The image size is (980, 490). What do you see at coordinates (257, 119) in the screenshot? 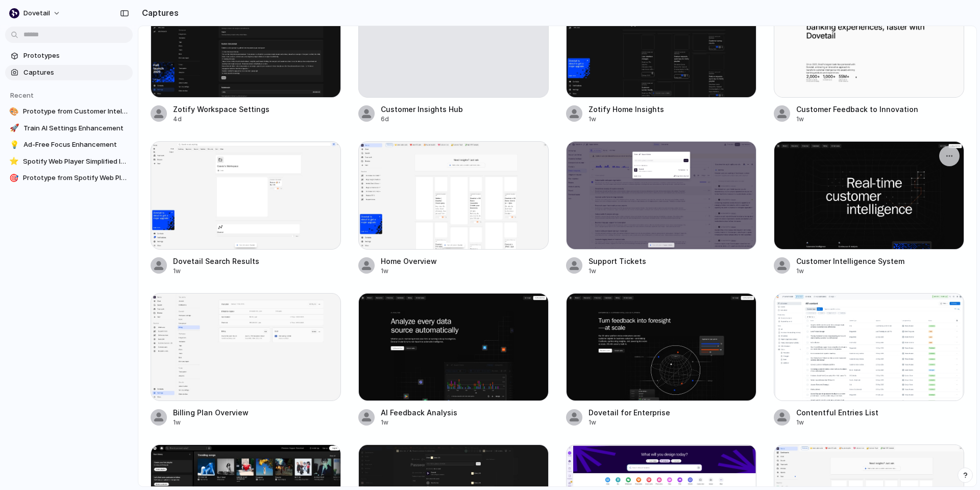
I see `div: 4d` at bounding box center [257, 119].